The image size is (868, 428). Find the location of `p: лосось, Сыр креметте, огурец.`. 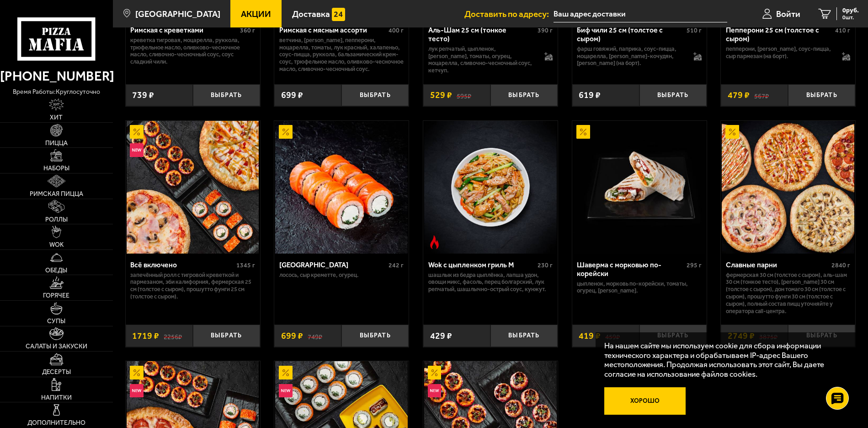

p: лосось, Сыр креметте, огурец. is located at coordinates (341, 275).